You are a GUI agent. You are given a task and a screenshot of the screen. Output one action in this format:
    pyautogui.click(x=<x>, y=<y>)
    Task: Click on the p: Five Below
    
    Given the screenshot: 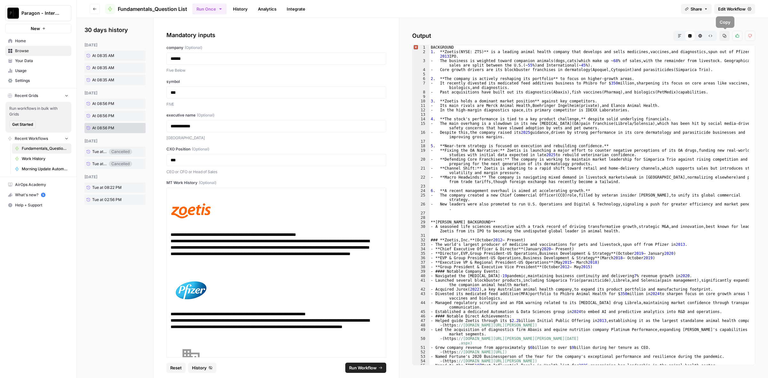 What is the action you would take?
    pyautogui.click(x=276, y=70)
    